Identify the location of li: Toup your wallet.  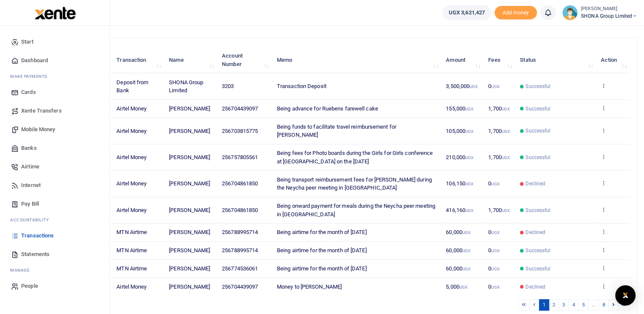
(516, 13).